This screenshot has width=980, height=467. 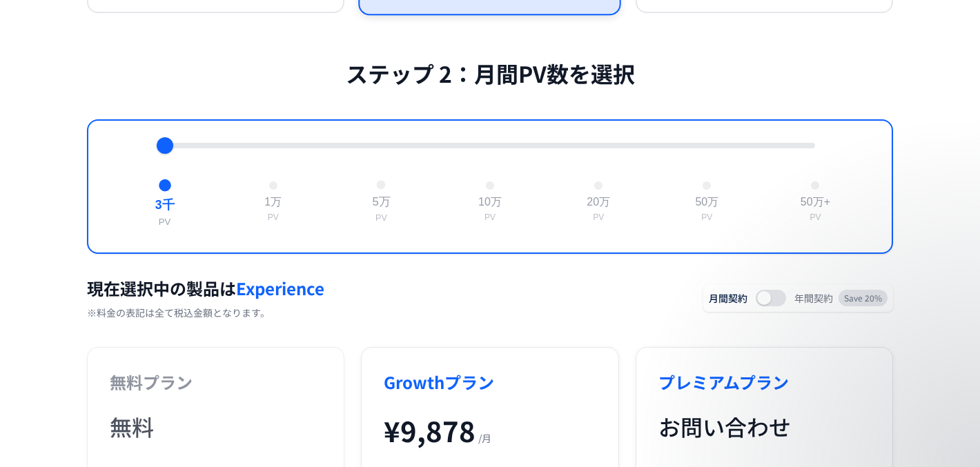 What do you see at coordinates (728, 298) in the screenshot?
I see `span: 月間契約` at bounding box center [728, 298].